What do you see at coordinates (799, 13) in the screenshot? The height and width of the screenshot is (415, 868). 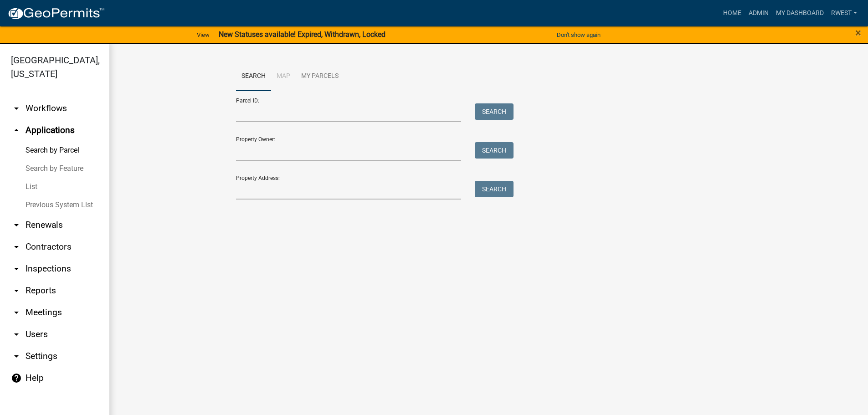 I see `a: My Dashboard` at bounding box center [799, 13].